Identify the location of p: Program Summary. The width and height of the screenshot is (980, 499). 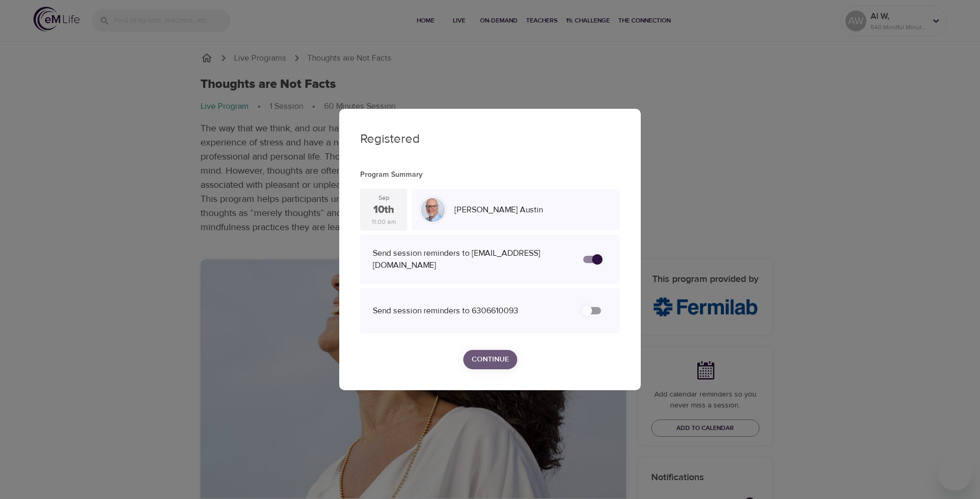
(490, 174).